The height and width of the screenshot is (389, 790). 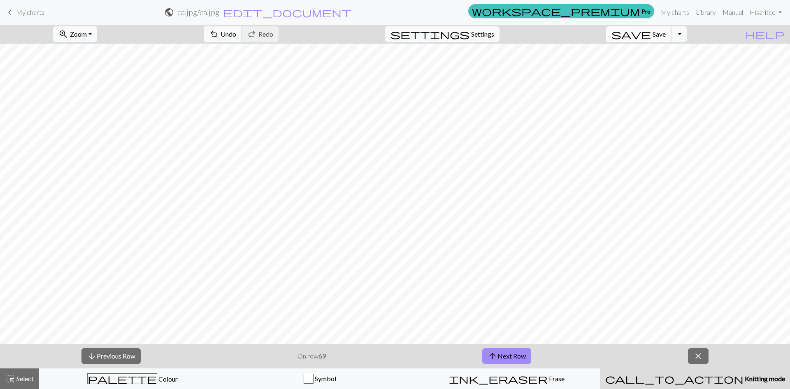 I want to click on span: workspace_premium, so click(x=556, y=11).